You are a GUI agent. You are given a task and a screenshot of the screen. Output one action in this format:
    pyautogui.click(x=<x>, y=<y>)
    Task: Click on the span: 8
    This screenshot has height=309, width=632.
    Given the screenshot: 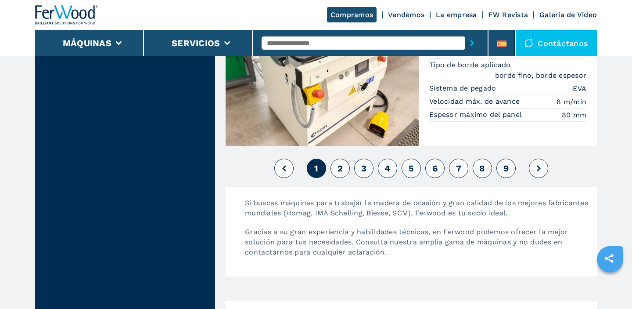 What is the action you would take?
    pyautogui.click(x=482, y=168)
    